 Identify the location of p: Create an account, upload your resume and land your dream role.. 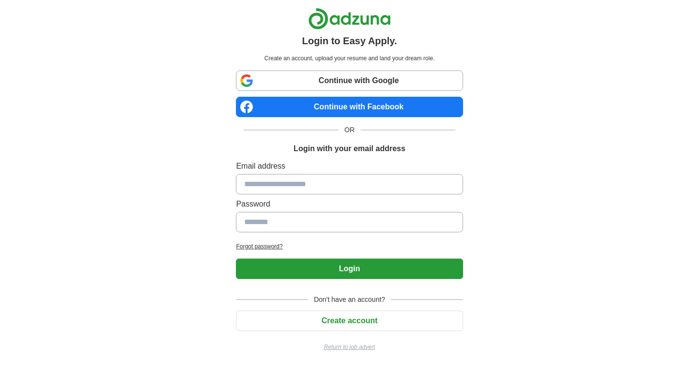
(349, 58).